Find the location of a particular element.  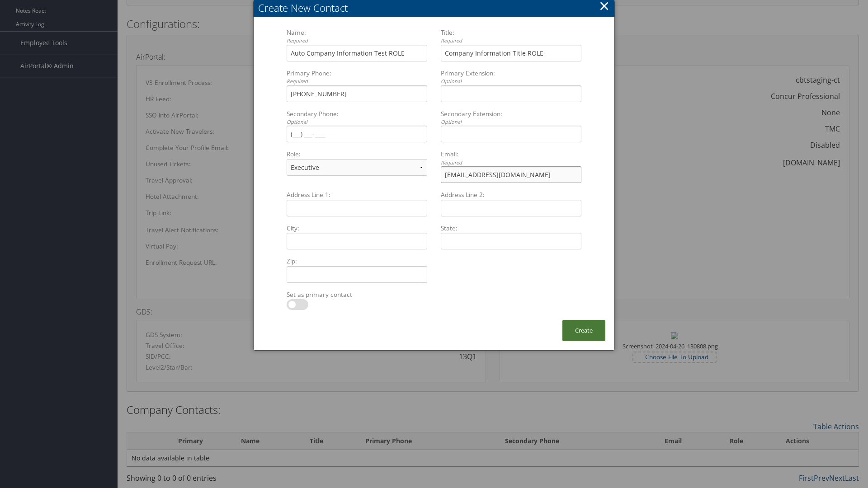

input: Primary Phone:Required is located at coordinates (357, 93).